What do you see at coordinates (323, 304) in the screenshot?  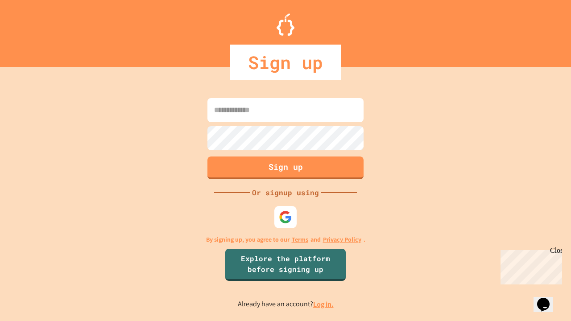 I see `a: Log in.` at bounding box center [323, 304].